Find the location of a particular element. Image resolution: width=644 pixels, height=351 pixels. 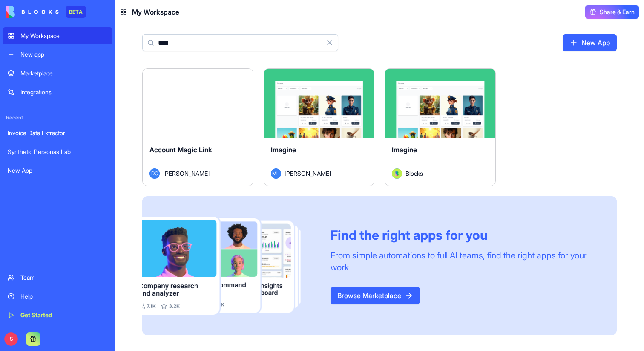

a: Marketplace is located at coordinates (58, 74).